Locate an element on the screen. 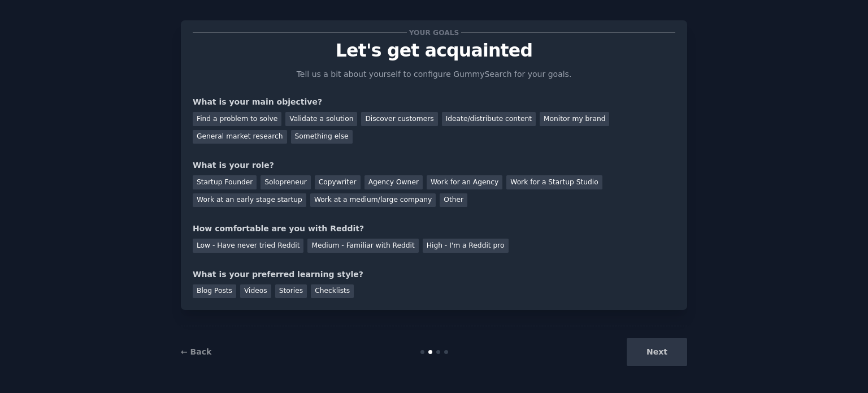  div: Work at a medium/large company is located at coordinates (373, 200).